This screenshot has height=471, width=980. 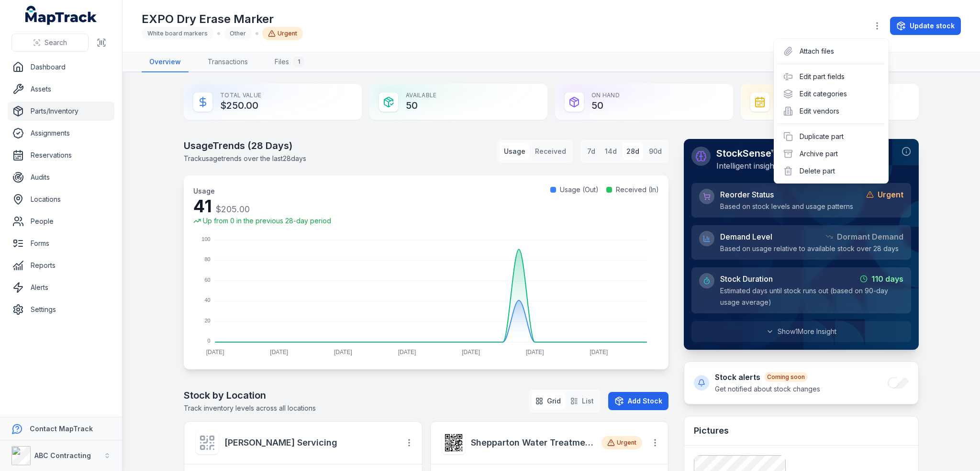 I want to click on div: Edit categories, so click(x=831, y=94).